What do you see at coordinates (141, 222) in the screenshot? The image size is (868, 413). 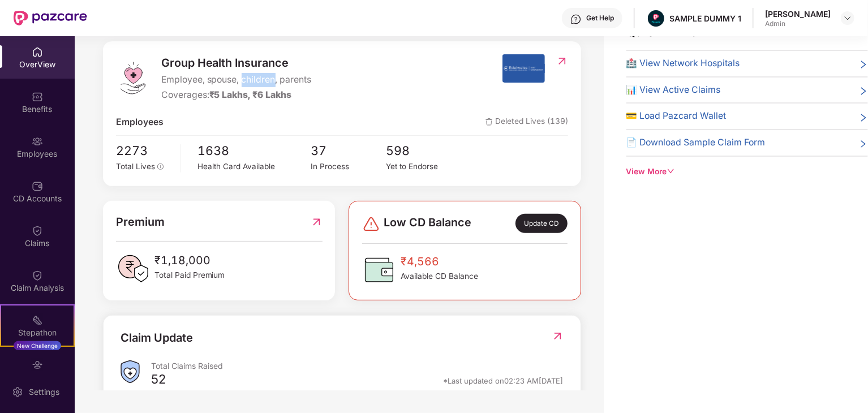 I see `span: Premium` at bounding box center [141, 222].